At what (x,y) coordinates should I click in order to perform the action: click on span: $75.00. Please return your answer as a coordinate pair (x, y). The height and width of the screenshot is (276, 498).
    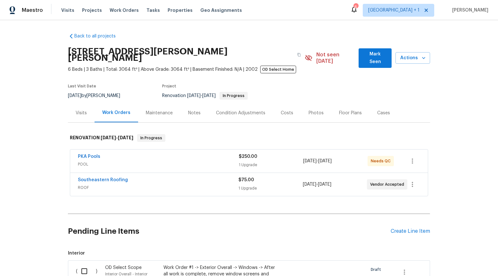
    Looking at the image, I should click on (246, 180).